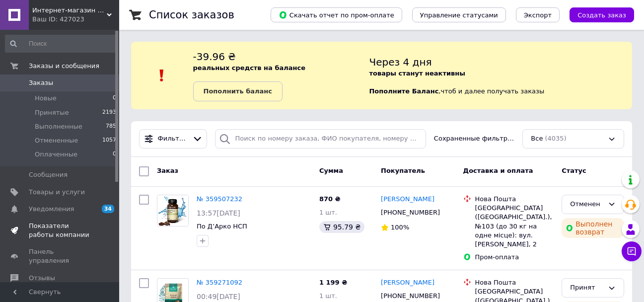 This screenshot has height=302, width=644. Describe the element at coordinates (331, 170) in the screenshot. I see `span: Сумма` at that location.